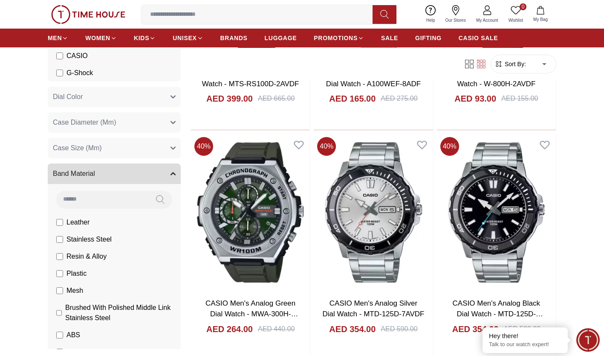  I want to click on input: Resin & Alloy, so click(60, 256).